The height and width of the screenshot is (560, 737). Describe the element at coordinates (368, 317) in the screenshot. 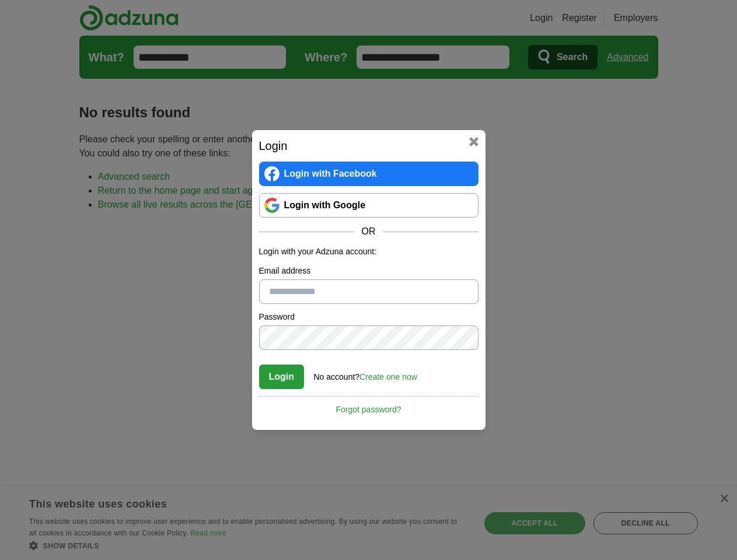

I see `label: Password` at that location.